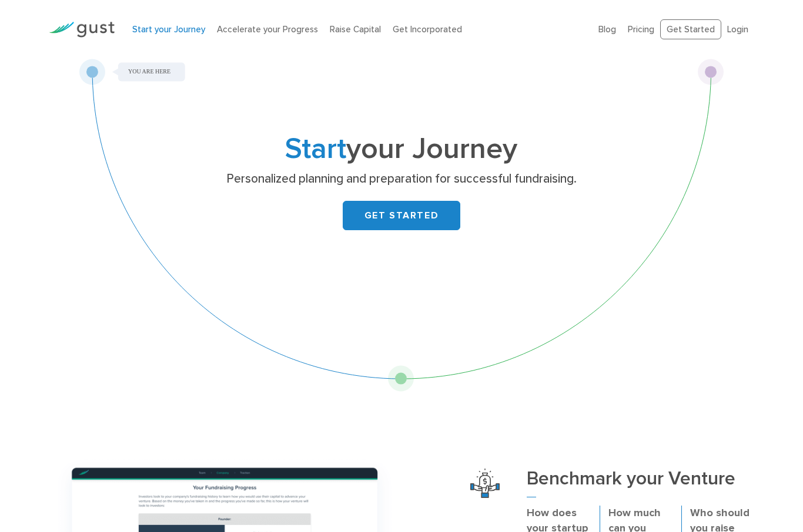 Image resolution: width=803 pixels, height=532 pixels. Describe the element at coordinates (485, 484) in the screenshot. I see `img: Benchmark Your Venture` at that location.